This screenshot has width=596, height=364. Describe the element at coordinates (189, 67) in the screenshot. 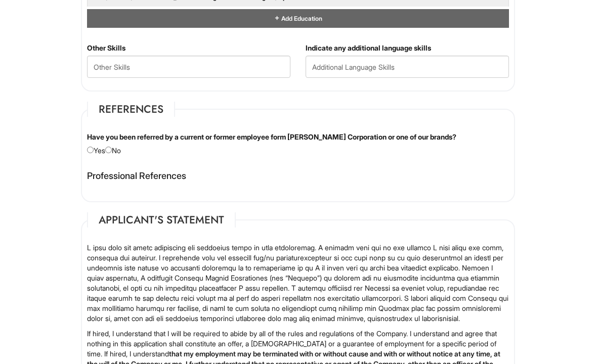

I see `input: Other Skills` at that location.